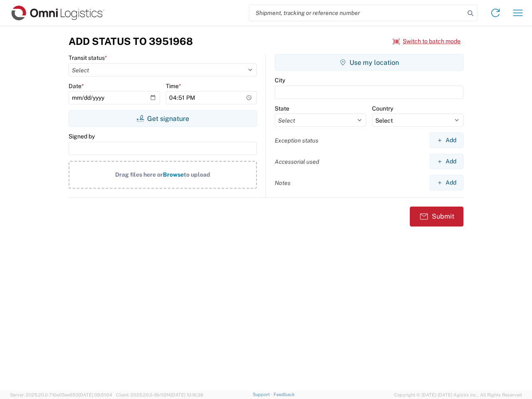  What do you see at coordinates (76, 86) in the screenshot?
I see `label: Date` at bounding box center [76, 86].